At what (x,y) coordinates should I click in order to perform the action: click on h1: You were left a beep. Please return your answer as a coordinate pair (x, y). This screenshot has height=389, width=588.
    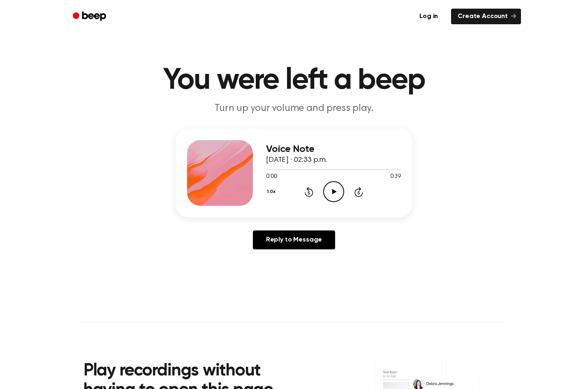
    Looking at the image, I should click on (294, 80).